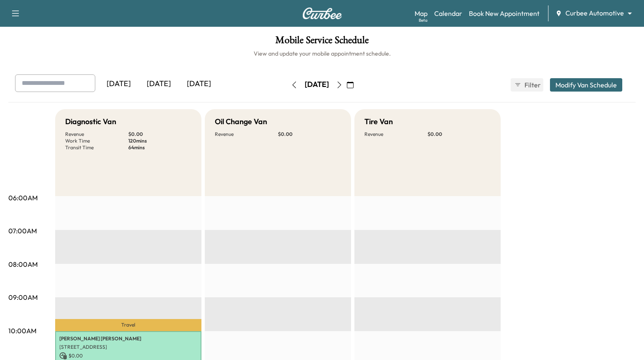 This screenshot has width=644, height=360. I want to click on h6: View and update your mobile appointment schedule., so click(322, 54).